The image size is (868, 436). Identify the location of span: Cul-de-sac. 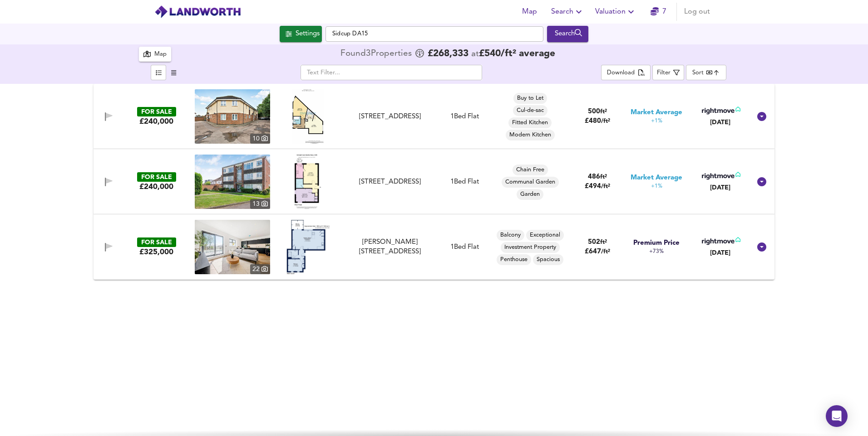
(530, 111).